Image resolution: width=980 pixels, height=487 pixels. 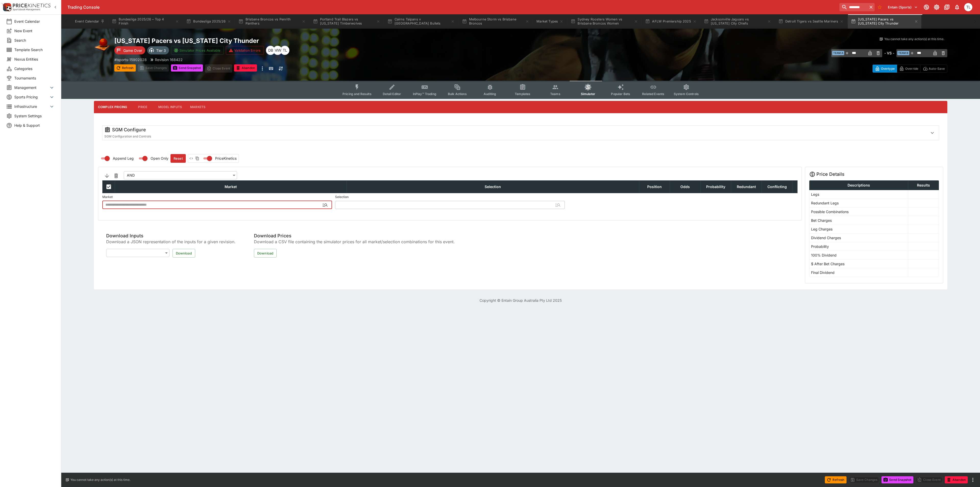 What do you see at coordinates (859, 203) in the screenshot?
I see `td: Redundant Legs` at bounding box center [859, 203].